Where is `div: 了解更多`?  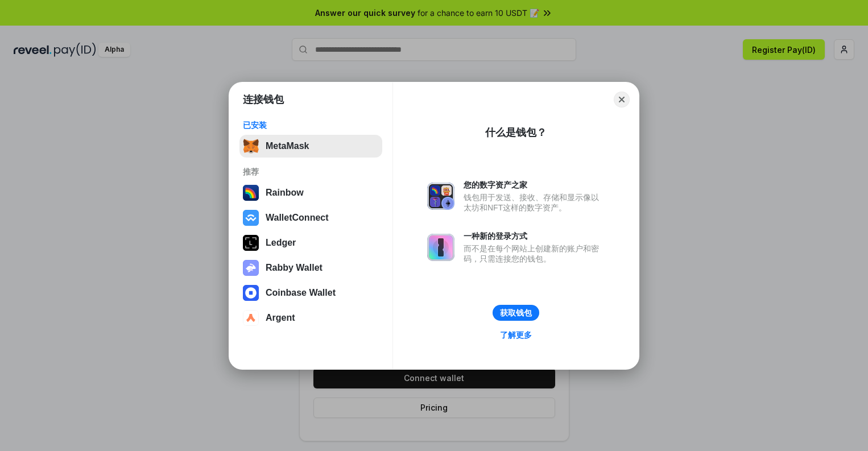 div: 了解更多 is located at coordinates (516, 335).